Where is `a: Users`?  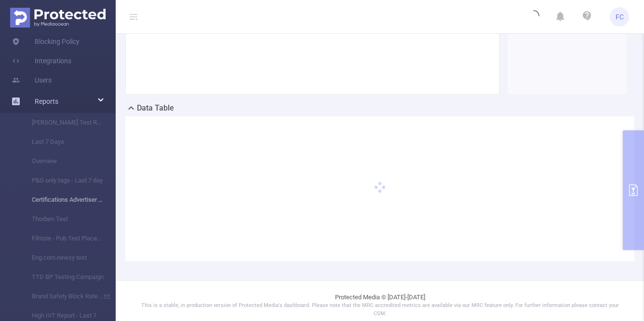
a: Users is located at coordinates (31, 80).